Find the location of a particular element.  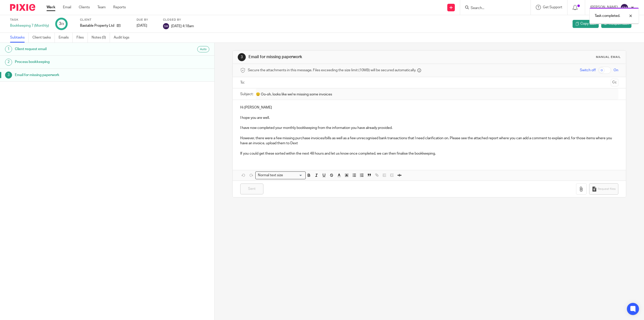

div: Bookkeeping 7 (Monthly) is located at coordinates (29, 25).